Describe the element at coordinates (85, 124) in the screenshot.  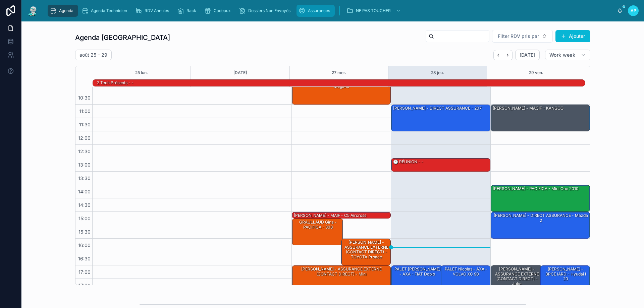
I see `span: 11:30` at that location.